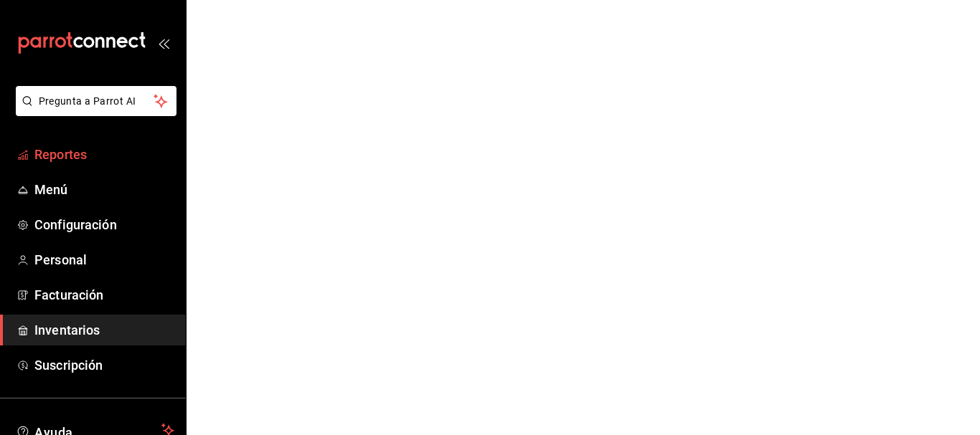 Image resolution: width=980 pixels, height=435 pixels. What do you see at coordinates (163, 43) in the screenshot?
I see `button: open_drawer_menu` at bounding box center [163, 43].